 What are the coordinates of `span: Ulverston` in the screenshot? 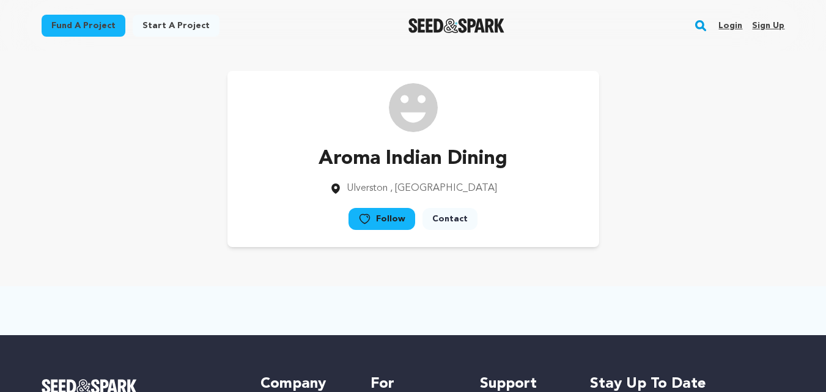 It's located at (367, 188).